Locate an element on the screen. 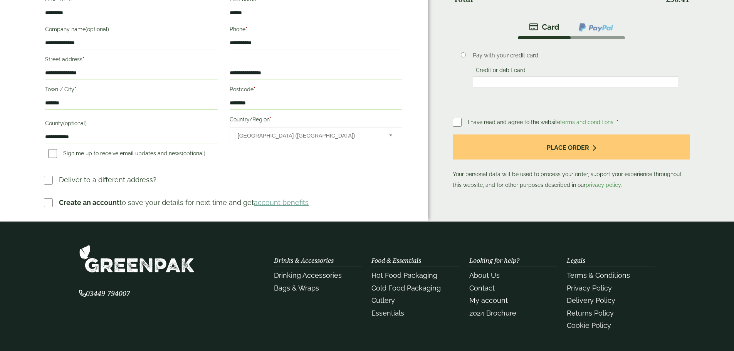  label: Street address is located at coordinates (131, 60).